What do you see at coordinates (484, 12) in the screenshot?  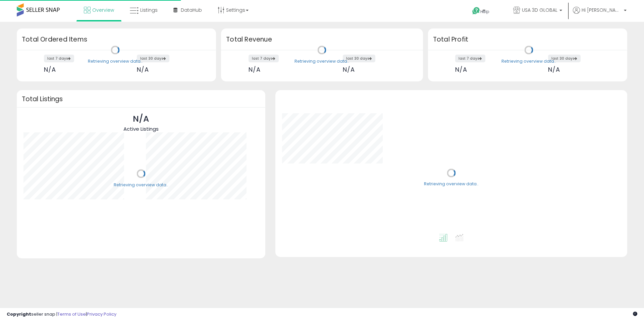 I see `a: Help` at bounding box center [484, 12].